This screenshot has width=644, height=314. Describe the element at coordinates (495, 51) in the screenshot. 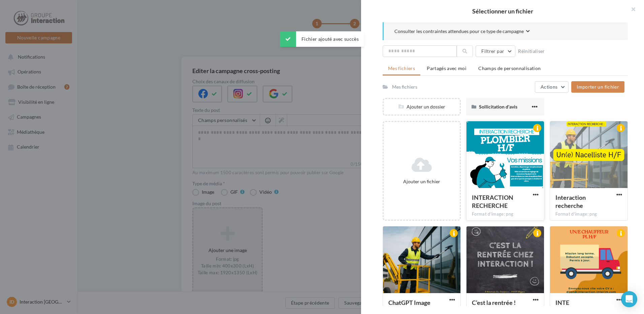

I see `button: Filtrer par` at that location.